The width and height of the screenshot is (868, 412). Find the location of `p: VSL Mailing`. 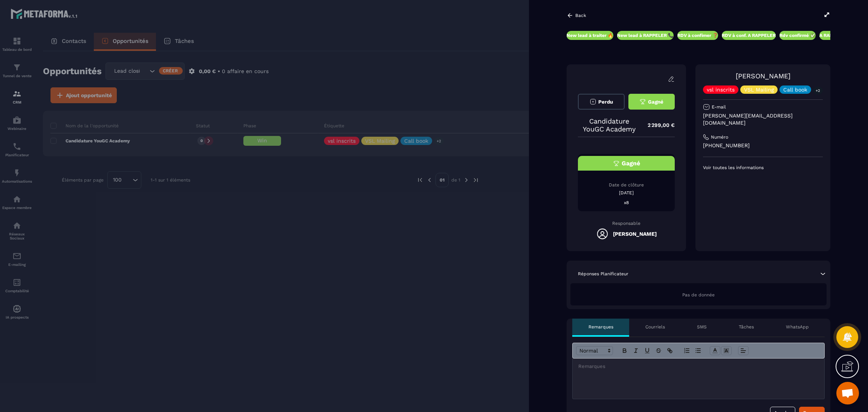

p: VSL Mailing is located at coordinates (758, 90).